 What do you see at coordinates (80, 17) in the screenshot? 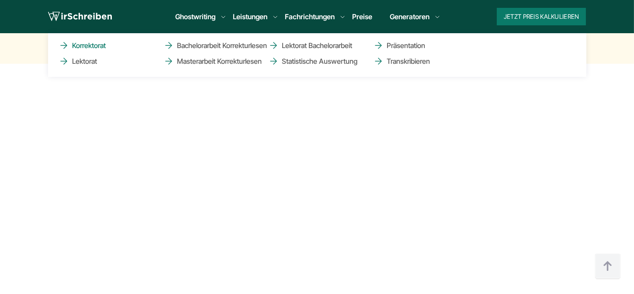
I see `img: logo wirschreiben` at bounding box center [80, 17].